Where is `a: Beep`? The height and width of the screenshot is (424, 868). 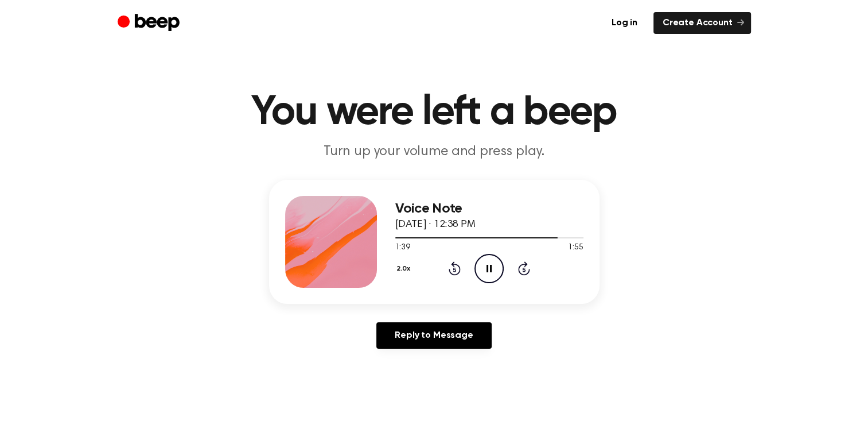
a: Beep is located at coordinates (150, 23).